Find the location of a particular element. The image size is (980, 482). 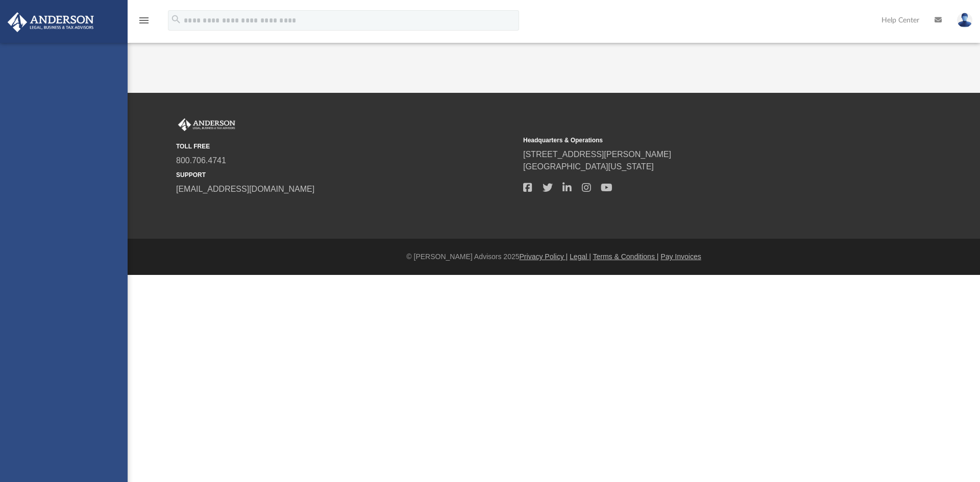

a: Privacy Policy | is located at coordinates (544, 256).